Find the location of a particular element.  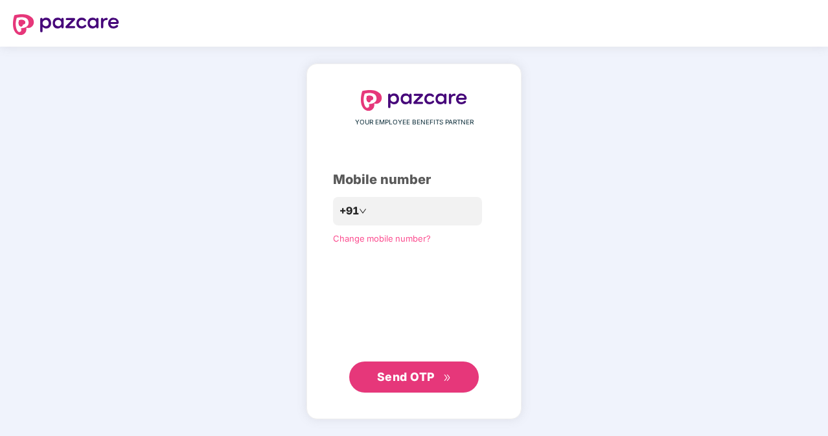

span: Send OTP is located at coordinates (405, 376).